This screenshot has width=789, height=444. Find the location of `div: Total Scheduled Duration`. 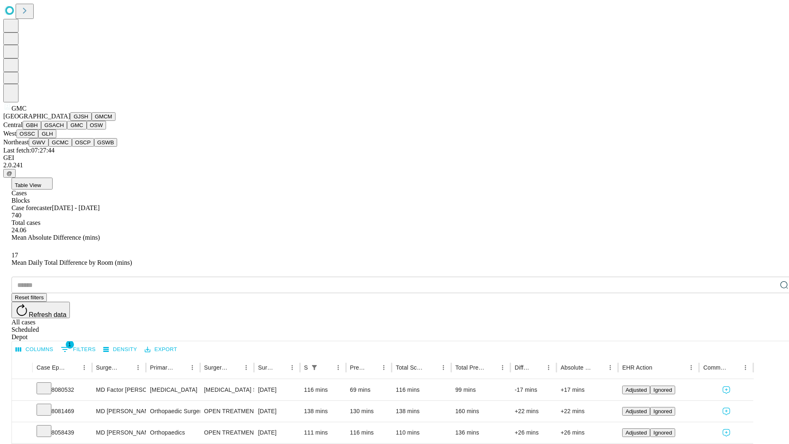

div: Total Scheduled Duration is located at coordinates (410, 367).